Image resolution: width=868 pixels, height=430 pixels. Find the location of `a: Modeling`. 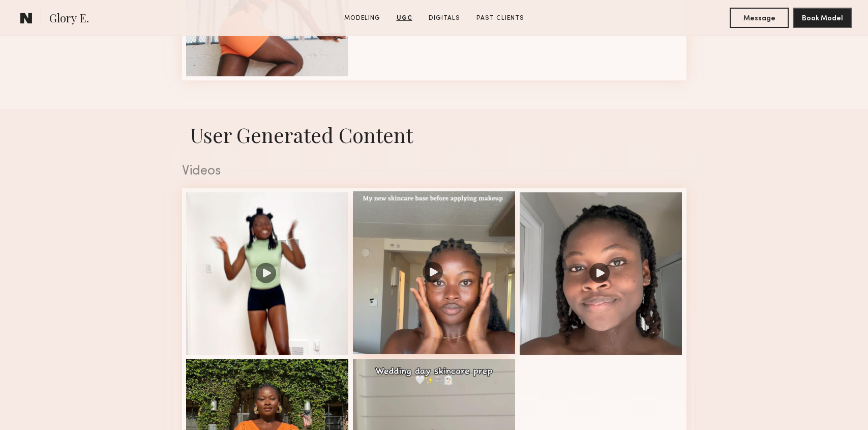

a: Modeling is located at coordinates (362, 18).